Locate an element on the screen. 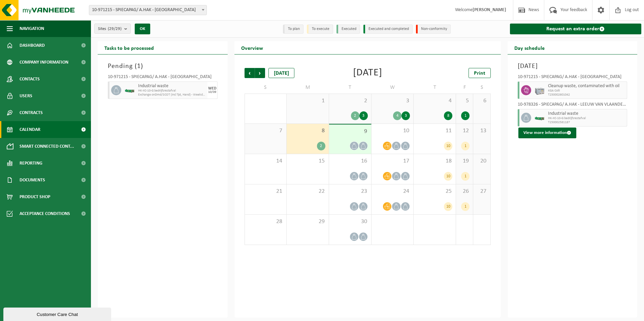  span: 26 is located at coordinates (465, 192).